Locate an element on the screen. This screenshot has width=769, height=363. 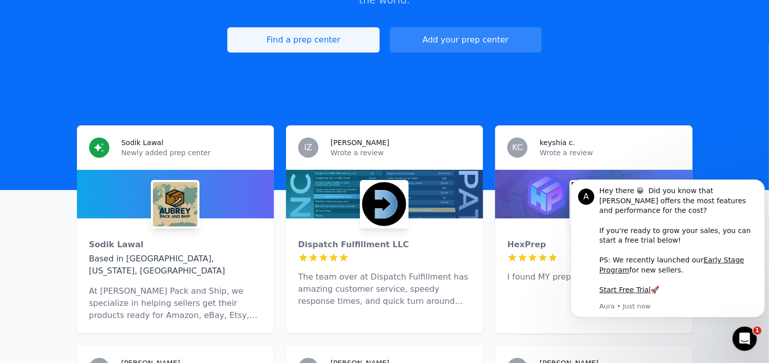
span: KC is located at coordinates (517, 148).